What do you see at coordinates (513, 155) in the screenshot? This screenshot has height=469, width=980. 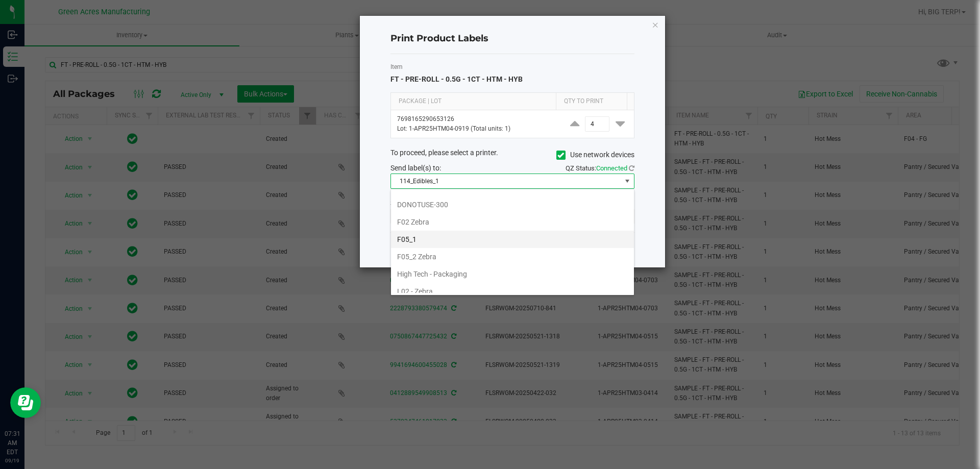 I see `div: To proceed, please select a printer.` at bounding box center [513, 155].